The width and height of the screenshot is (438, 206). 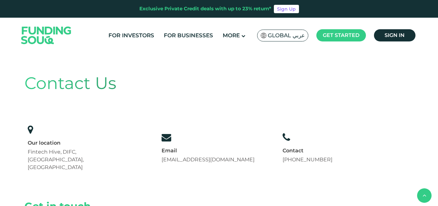 What do you see at coordinates (394, 35) in the screenshot?
I see `a: Sign in` at bounding box center [394, 35].